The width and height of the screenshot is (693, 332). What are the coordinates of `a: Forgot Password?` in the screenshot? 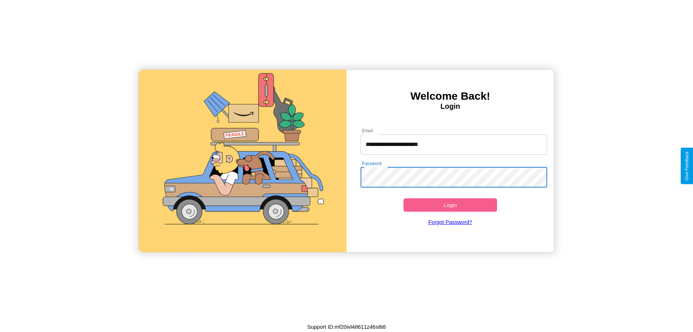 It's located at (451, 222).